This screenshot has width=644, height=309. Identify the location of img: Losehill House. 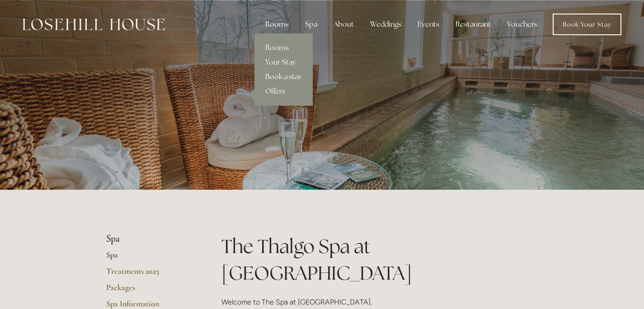
(93, 24).